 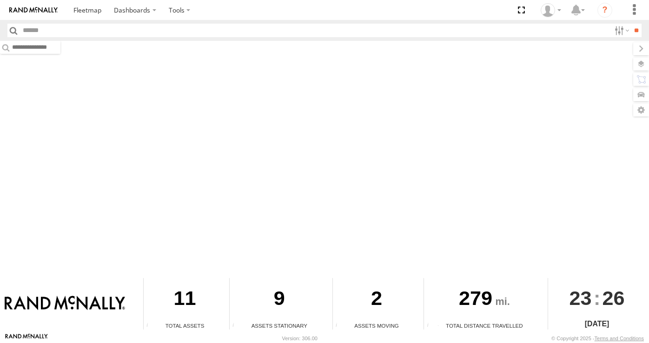 What do you see at coordinates (236, 326) in the screenshot?
I see `div: Total number of assets current stationary.` at bounding box center [236, 326].